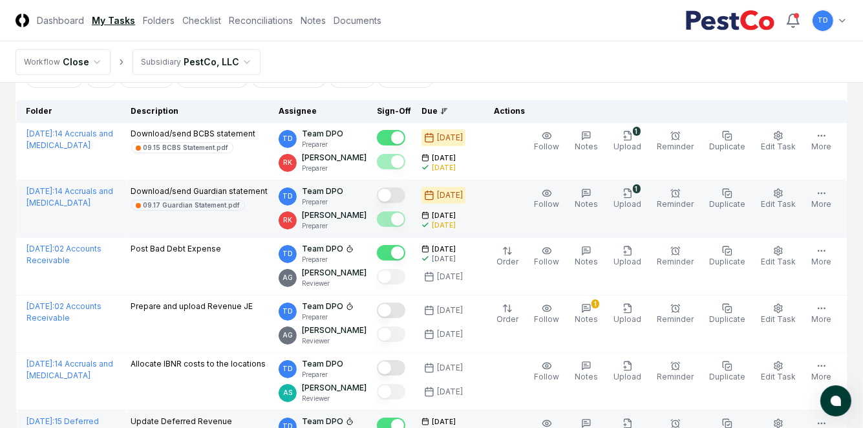 This screenshot has width=863, height=428. Describe the element at coordinates (192, 205) in the screenshot. I see `div: 09.17 Guardian Statement.pdf` at that location.